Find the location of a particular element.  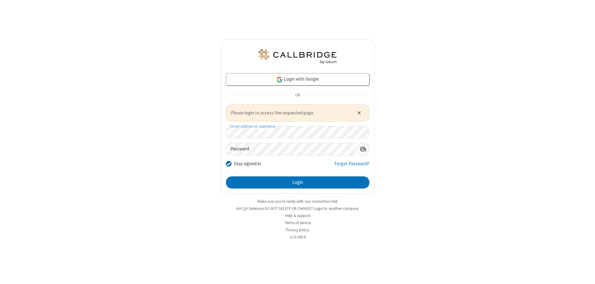

span: Please login to access the requested page. is located at coordinates (290, 113).